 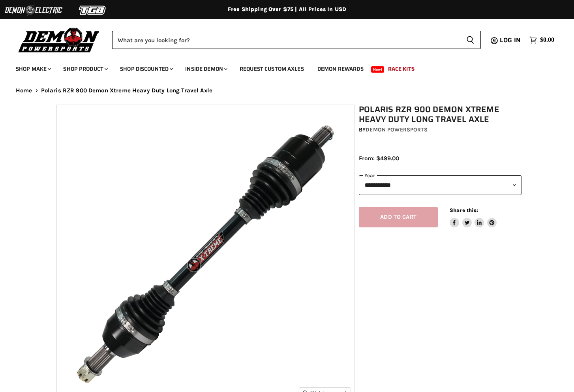 What do you see at coordinates (379, 158) in the screenshot?
I see `span: From: $499.00` at bounding box center [379, 158].